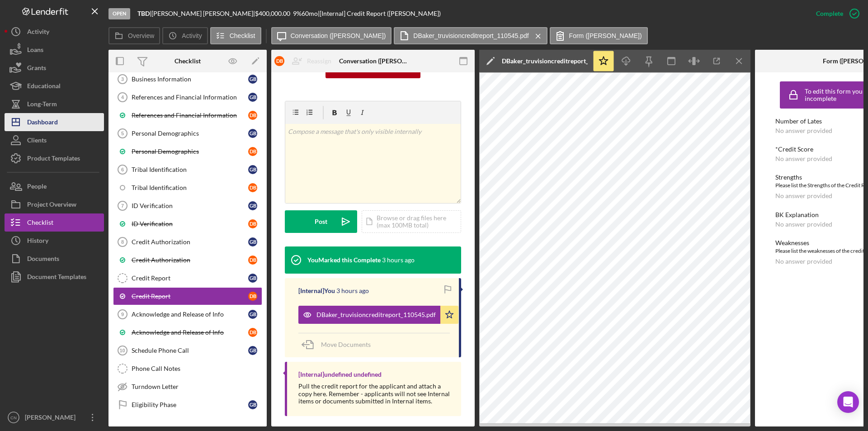 This screenshot has height=431, width=868. I want to click on div: Documents, so click(43, 259).